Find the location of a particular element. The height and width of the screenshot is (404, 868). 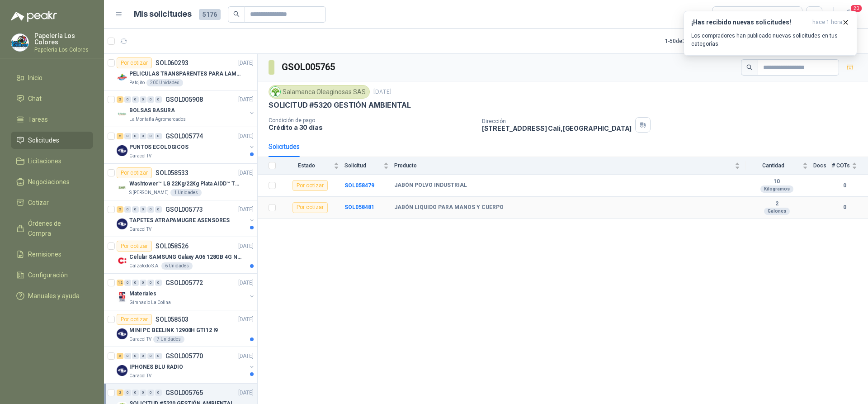

div: Solicitudes is located at coordinates (284, 147).